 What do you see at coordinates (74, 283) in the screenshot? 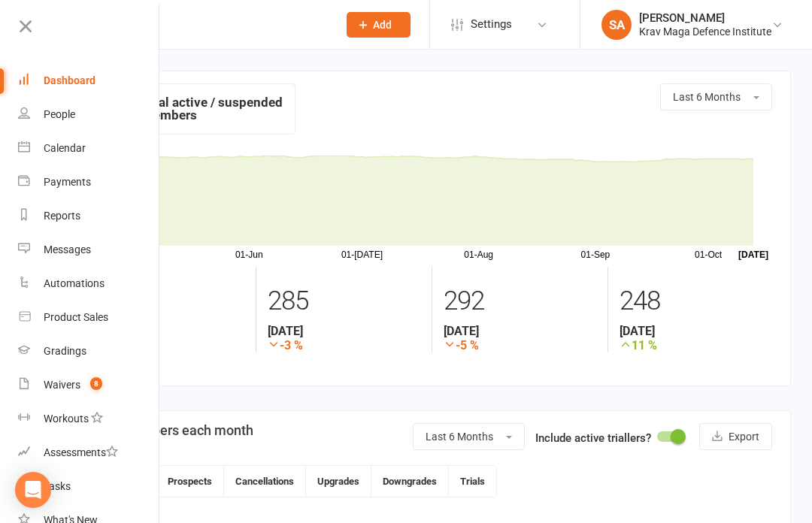
I see `div: Automations` at bounding box center [74, 283].